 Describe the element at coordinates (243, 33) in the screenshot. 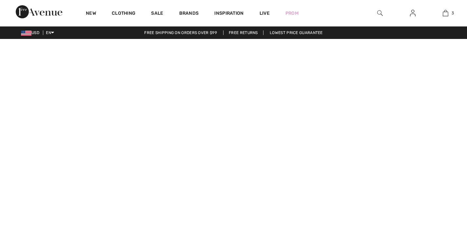

I see `a: Free Returns` at that location.